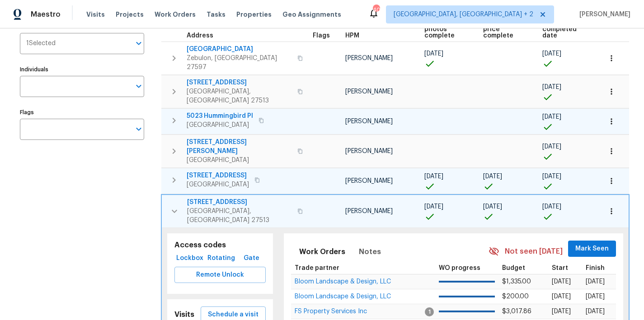 The image size is (644, 320). What do you see at coordinates (321, 36) in the screenshot?
I see `span: Flags` at bounding box center [321, 36].